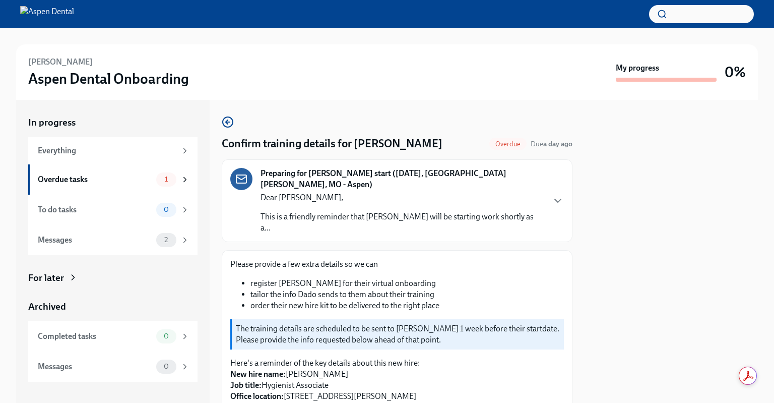 The height and width of the screenshot is (403, 774). What do you see at coordinates (95, 336) in the screenshot?
I see `div: Completed tasks` at bounding box center [95, 336].